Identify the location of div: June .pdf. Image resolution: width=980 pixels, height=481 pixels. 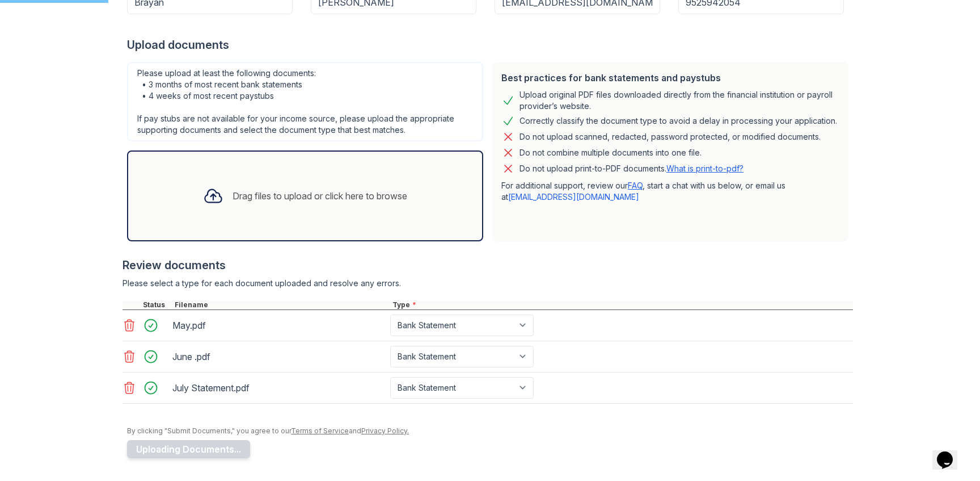
(279, 356).